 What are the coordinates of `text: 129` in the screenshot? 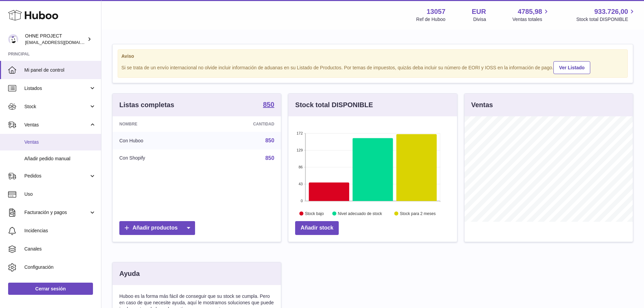 It's located at (299, 150).